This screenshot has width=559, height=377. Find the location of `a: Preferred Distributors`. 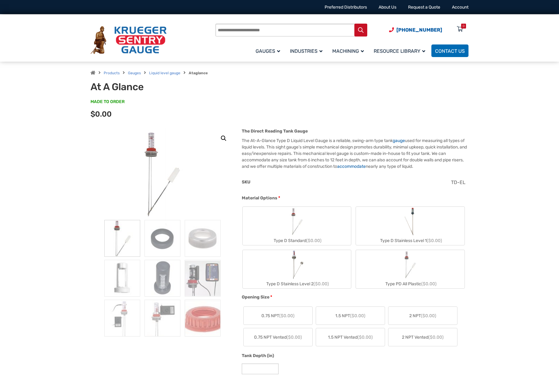

a: Preferred Distributors is located at coordinates (346, 7).